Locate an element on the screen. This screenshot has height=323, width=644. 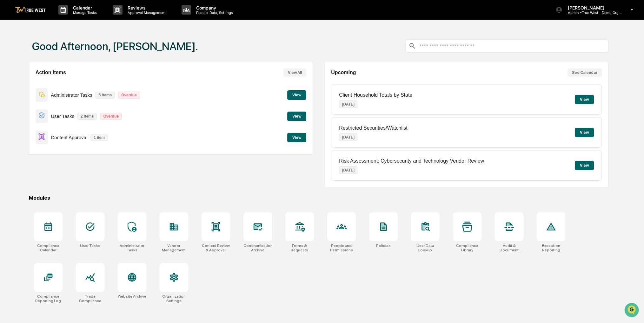
p: Restricted Securities/Watchlist is located at coordinates (373, 128).